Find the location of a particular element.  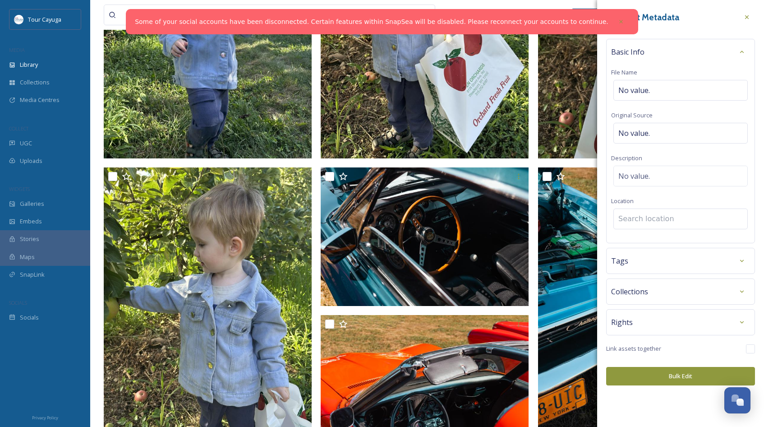

span: Description is located at coordinates (626, 158).